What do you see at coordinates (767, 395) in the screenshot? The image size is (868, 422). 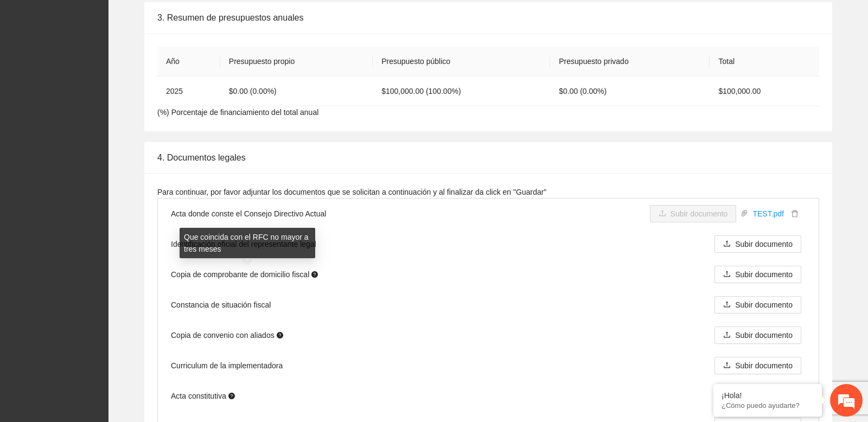 I see `div: ¡Hola!` at bounding box center [767, 395].